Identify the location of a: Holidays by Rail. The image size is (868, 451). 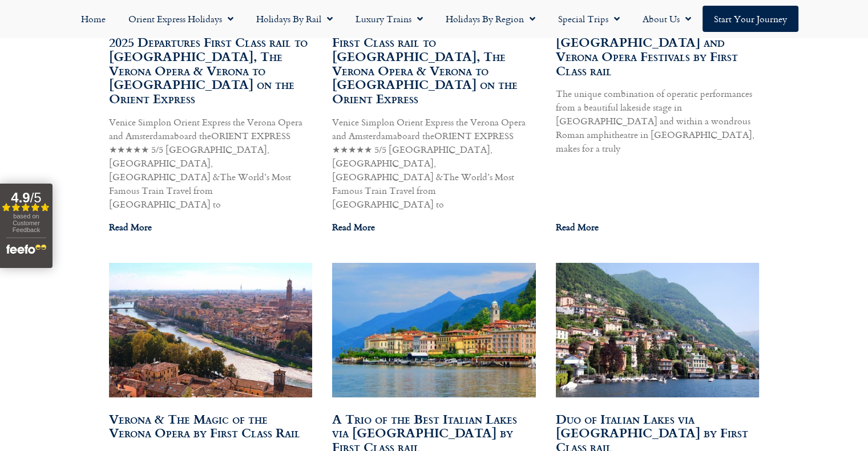
(295, 19).